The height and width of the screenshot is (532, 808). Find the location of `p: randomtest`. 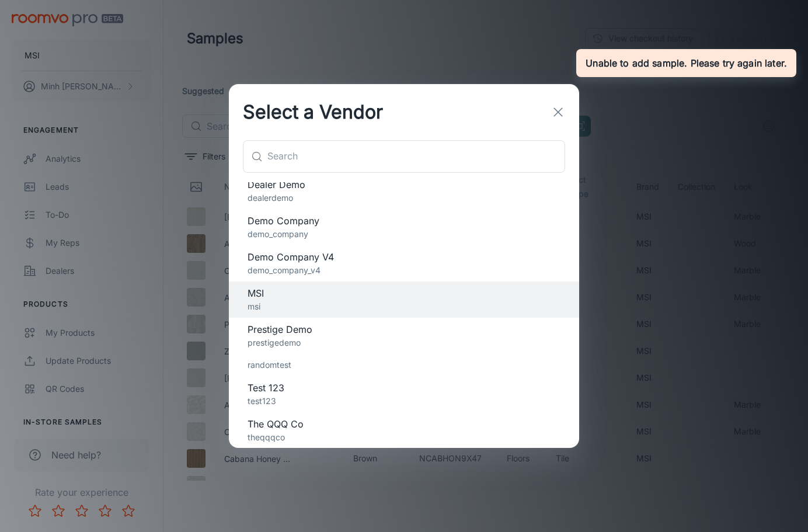

p: randomtest is located at coordinates (404, 365).